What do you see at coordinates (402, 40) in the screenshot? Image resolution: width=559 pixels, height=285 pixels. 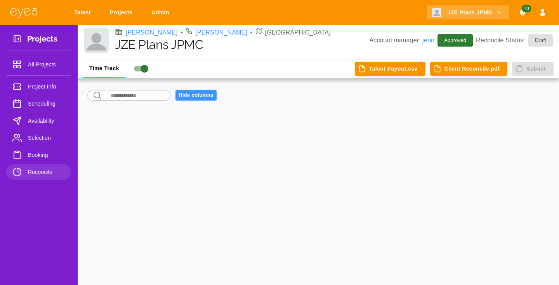 I see `p: Account manager:` at bounding box center [402, 40].